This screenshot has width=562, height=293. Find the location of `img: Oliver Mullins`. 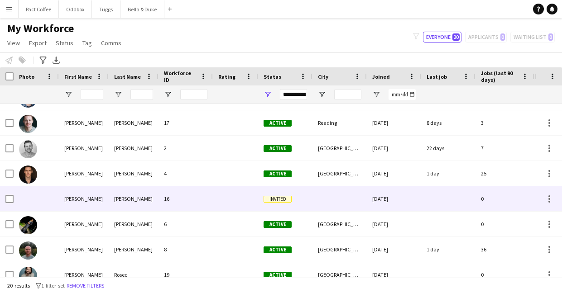

img: Oliver Mullins is located at coordinates (28, 124).